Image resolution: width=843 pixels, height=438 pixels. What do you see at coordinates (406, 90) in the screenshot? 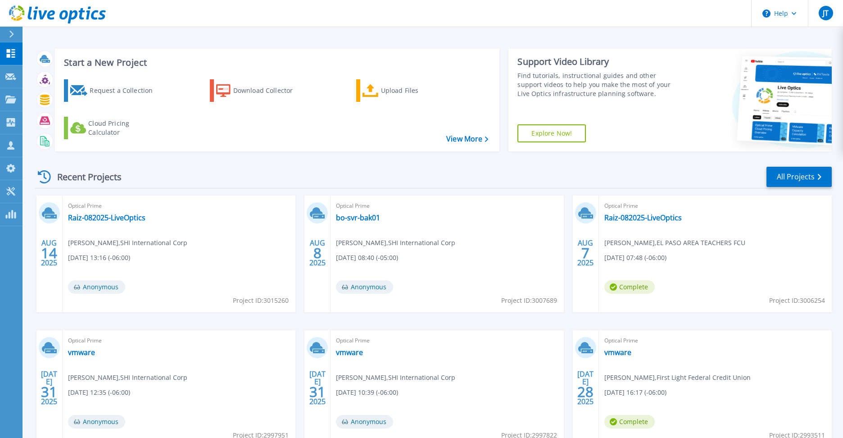
I see `a: Upload Files` at bounding box center [406, 90].